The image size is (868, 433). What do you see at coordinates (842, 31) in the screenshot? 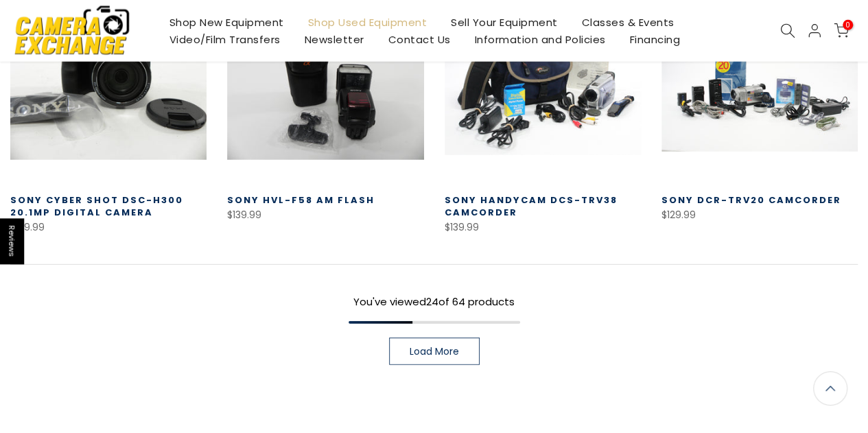
I see `a: 0` at bounding box center [842, 31].